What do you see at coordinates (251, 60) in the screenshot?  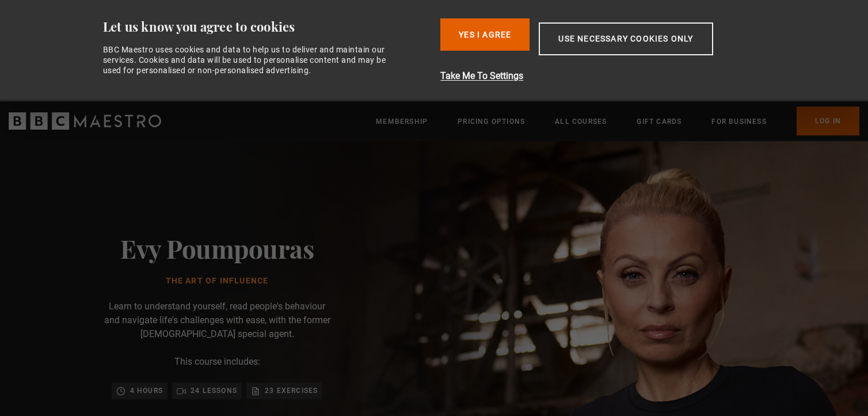 I see `div: BBC Maestro uses cookies and data to help us to deliver and maintain our services. Cookies and da...` at bounding box center [251, 60].